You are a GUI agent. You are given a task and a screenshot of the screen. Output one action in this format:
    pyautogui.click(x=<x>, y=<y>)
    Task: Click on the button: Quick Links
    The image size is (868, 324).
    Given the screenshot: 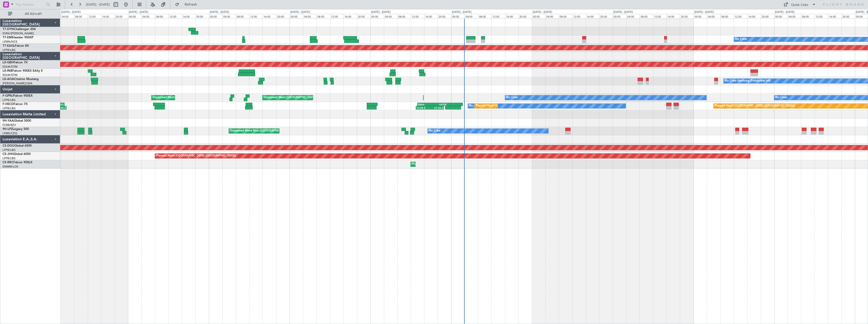 What is the action you would take?
    pyautogui.click(x=799, y=5)
    